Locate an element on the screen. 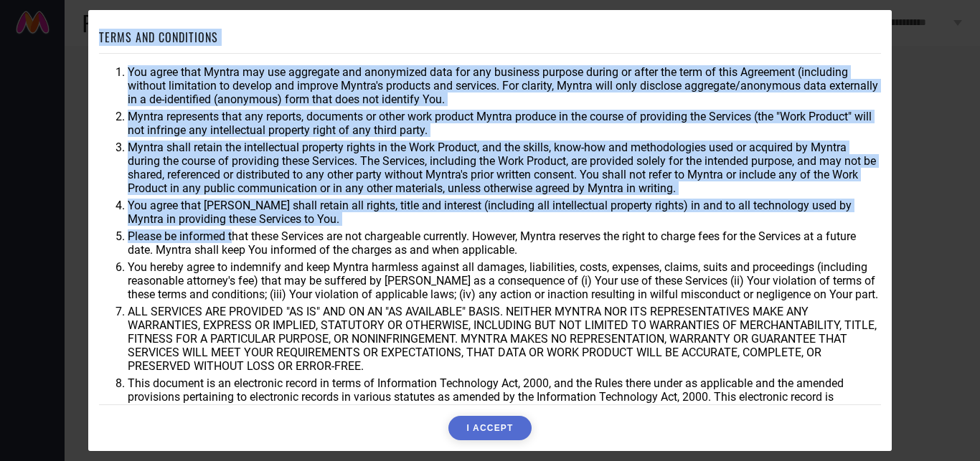 Image resolution: width=980 pixels, height=461 pixels. button: I ACCEPT is located at coordinates (489, 428).